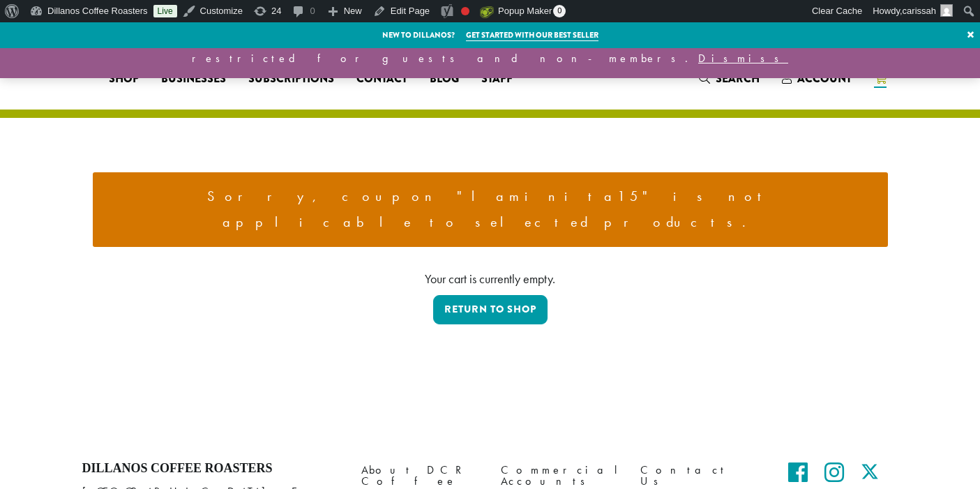  I want to click on span: Shop, so click(124, 78).